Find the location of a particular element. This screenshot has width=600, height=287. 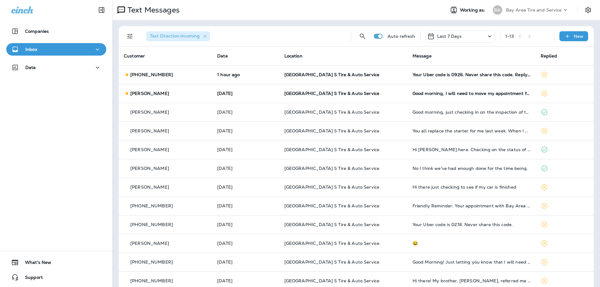

button: Filters is located at coordinates (130, 36).